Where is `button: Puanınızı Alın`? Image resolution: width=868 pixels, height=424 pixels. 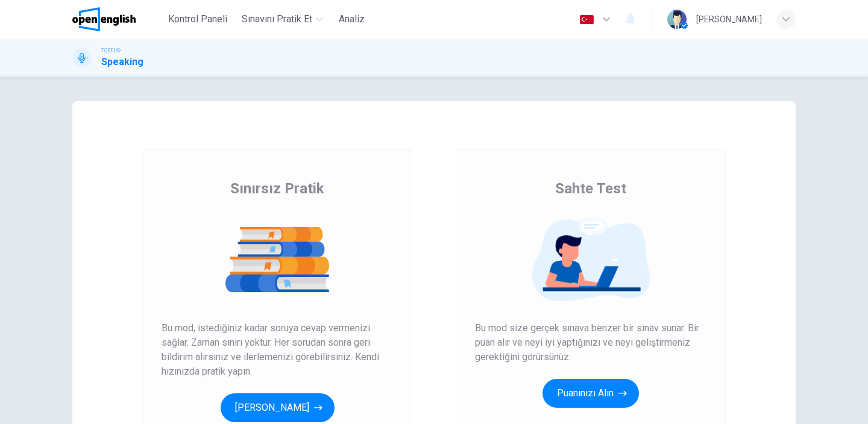 button: Puanınızı Alın is located at coordinates (591, 394).